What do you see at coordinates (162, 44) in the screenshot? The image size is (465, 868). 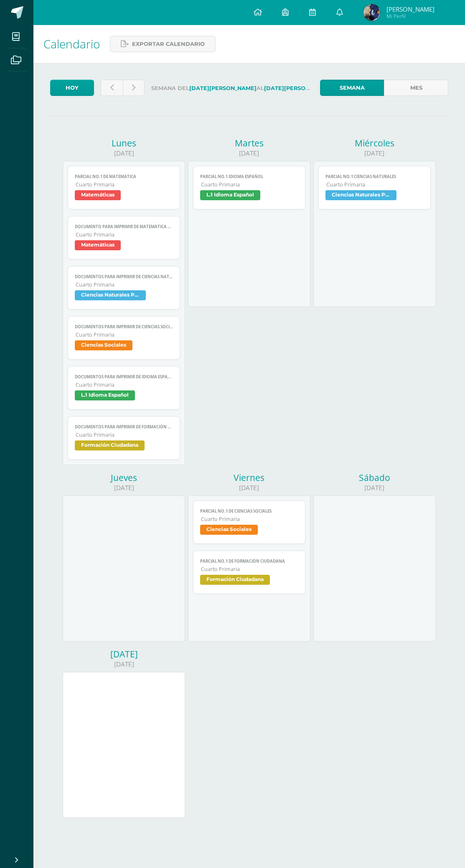 I see `a: Exportar calendario` at bounding box center [162, 44].